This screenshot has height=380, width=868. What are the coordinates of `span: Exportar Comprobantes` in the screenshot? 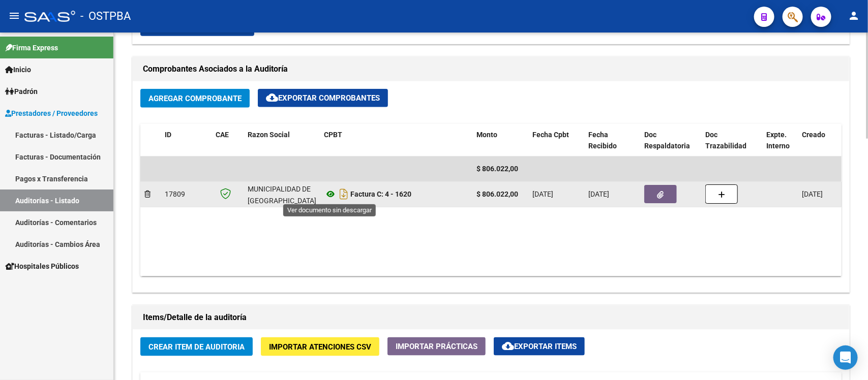 It's located at (323, 98).